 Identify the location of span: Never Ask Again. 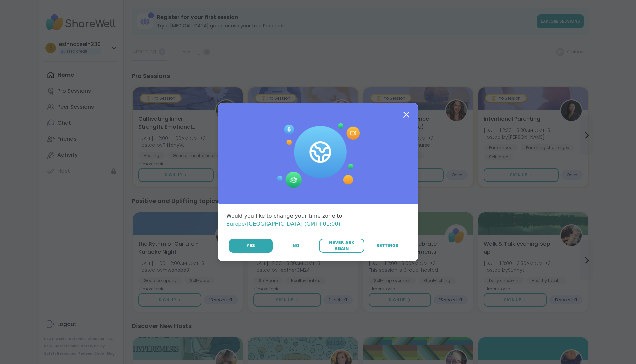
(341, 246).